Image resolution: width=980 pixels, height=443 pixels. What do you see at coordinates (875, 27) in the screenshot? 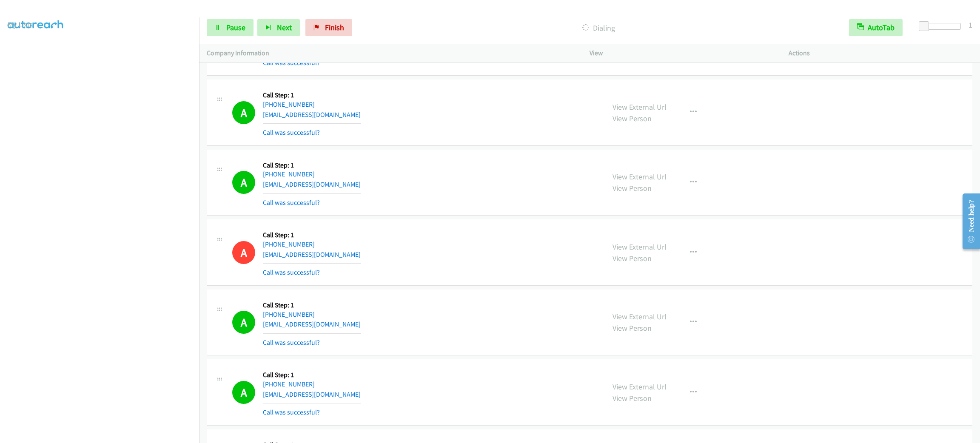
I see `button: AutoTab` at bounding box center [875, 27].